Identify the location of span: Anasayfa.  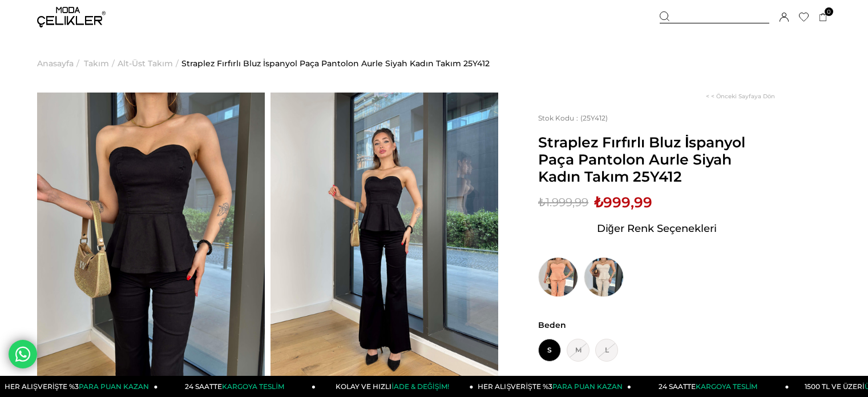
(56, 63).